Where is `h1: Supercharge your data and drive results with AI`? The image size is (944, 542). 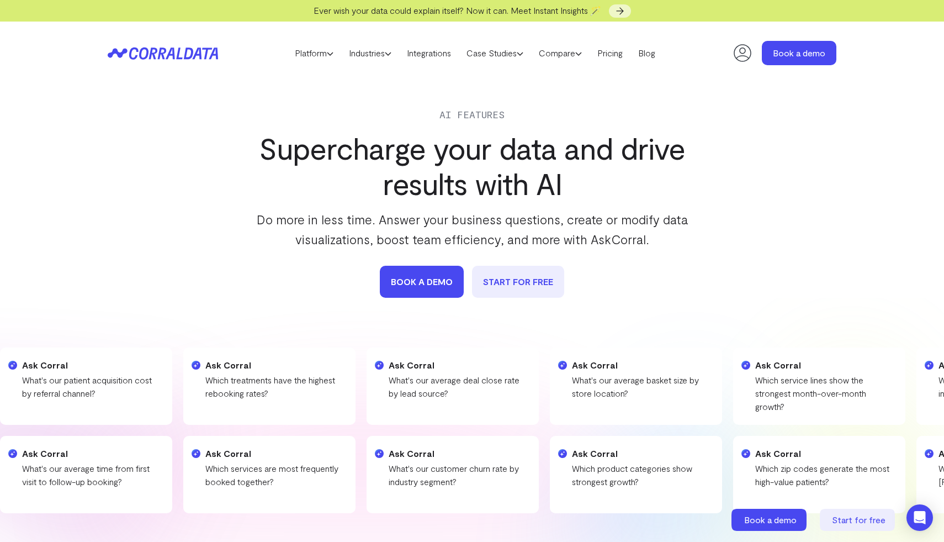 h1: Supercharge your data and drive results with AI is located at coordinates (472, 166).